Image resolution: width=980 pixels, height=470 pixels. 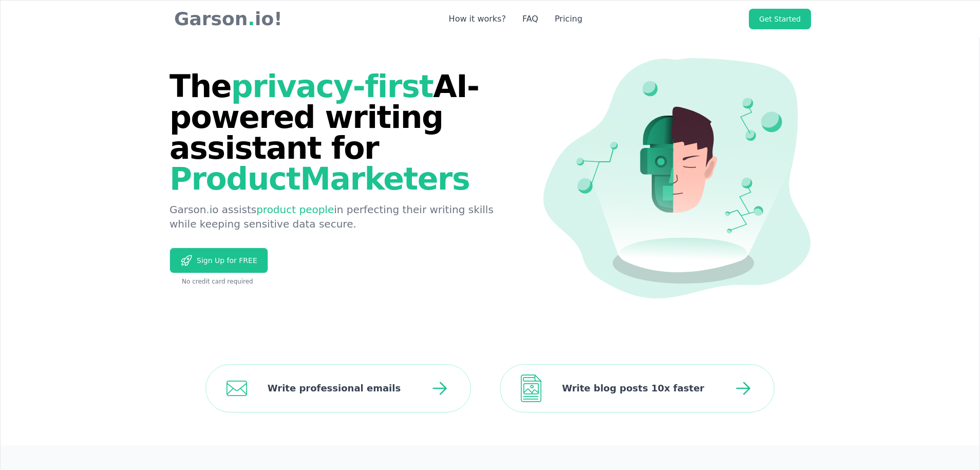 I want to click on h1: The AI-powered writing assistant for, so click(x=342, y=133).